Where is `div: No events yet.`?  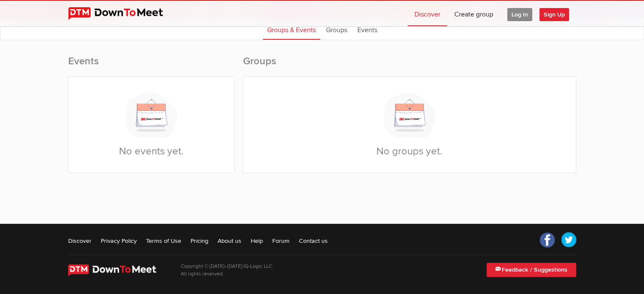 div: No events yet. is located at coordinates (151, 125).